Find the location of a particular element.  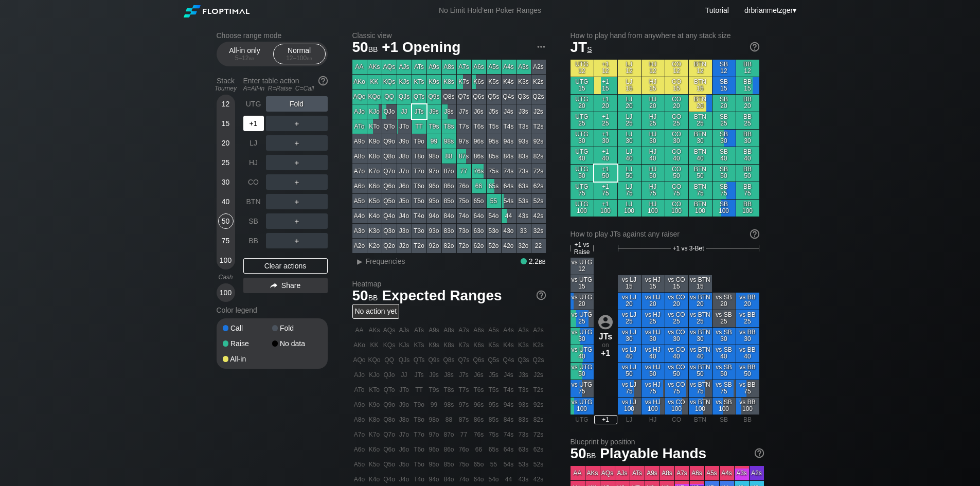

div: J5s is located at coordinates (494, 111).